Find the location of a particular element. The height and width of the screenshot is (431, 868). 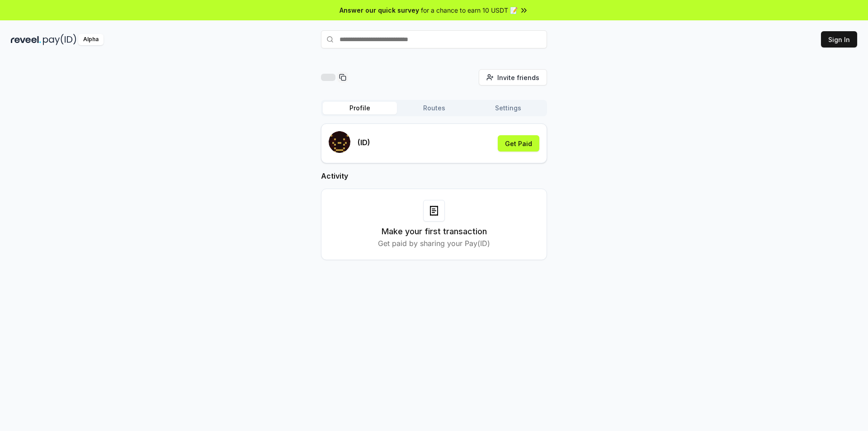

span: for a chance to earn 10 USDT 📝 is located at coordinates (469, 10).